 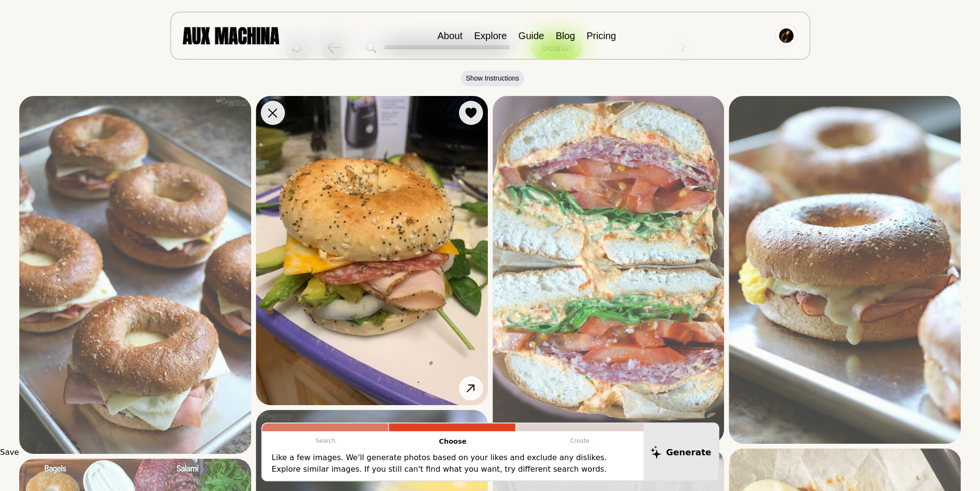 What do you see at coordinates (231, 35) in the screenshot?
I see `img: AUX MACHINA` at bounding box center [231, 35].